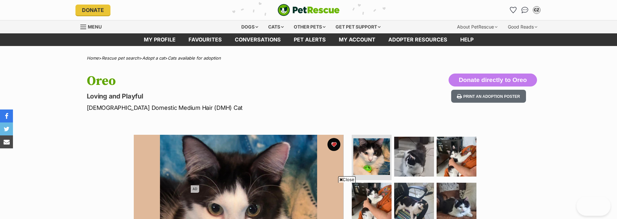 The height and width of the screenshot is (219, 617). I want to click on div: Other pets, so click(310, 27).